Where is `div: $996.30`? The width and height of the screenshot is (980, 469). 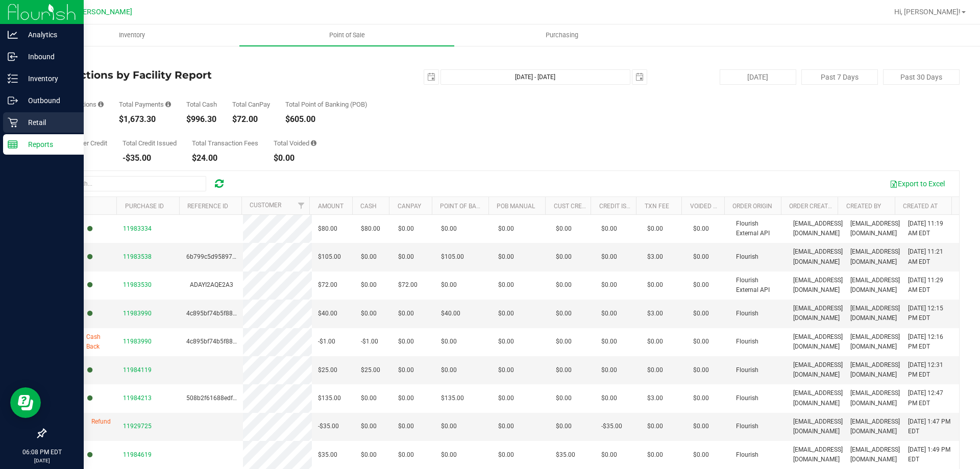
div: $996.30 is located at coordinates (201, 119).